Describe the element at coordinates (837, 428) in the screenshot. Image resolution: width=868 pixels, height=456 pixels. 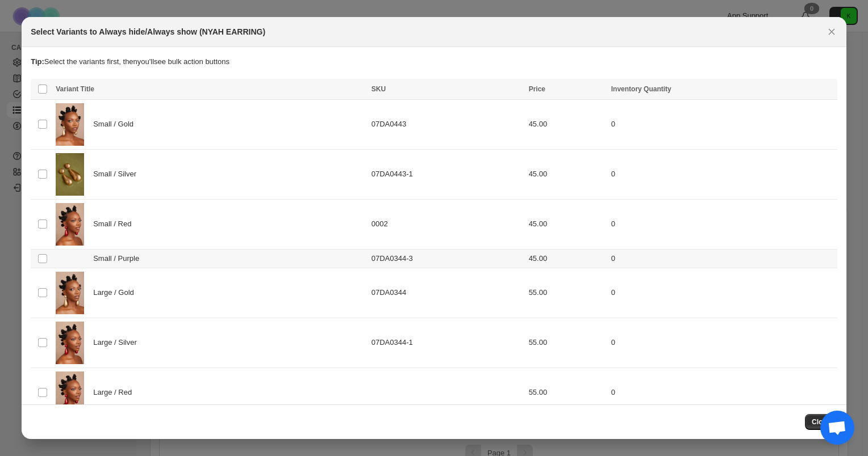
I see `div: Open chat` at that location.